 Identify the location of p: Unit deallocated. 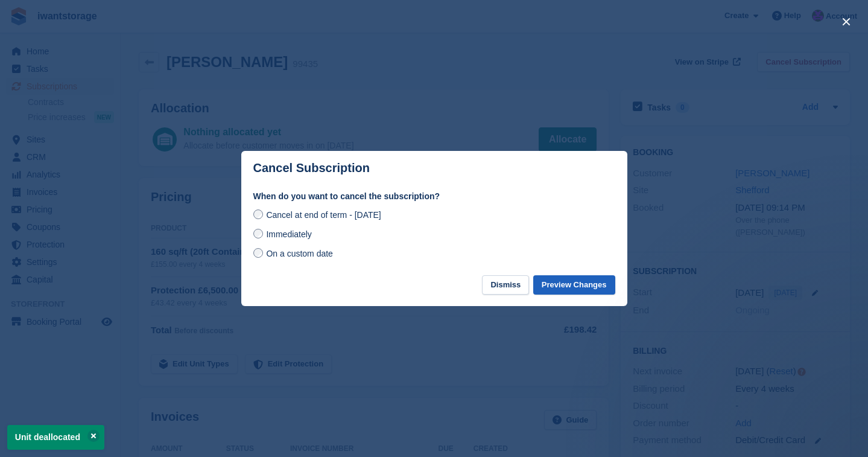
(55, 437).